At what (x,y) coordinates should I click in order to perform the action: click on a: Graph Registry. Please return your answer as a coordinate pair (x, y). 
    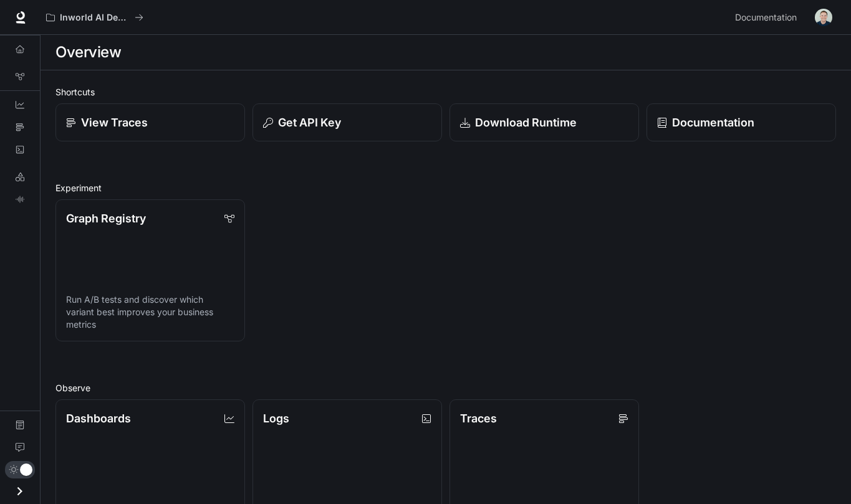
    Looking at the image, I should click on (20, 76).